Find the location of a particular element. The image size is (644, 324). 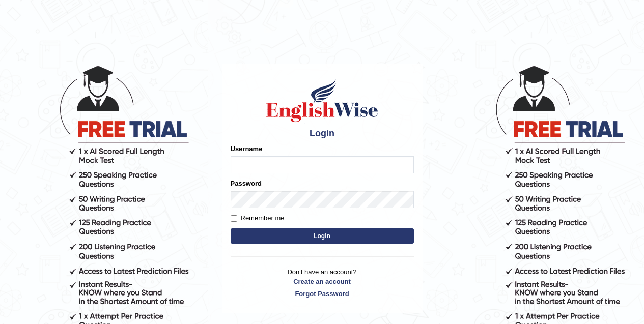

a: Forgot Password is located at coordinates (322, 293).